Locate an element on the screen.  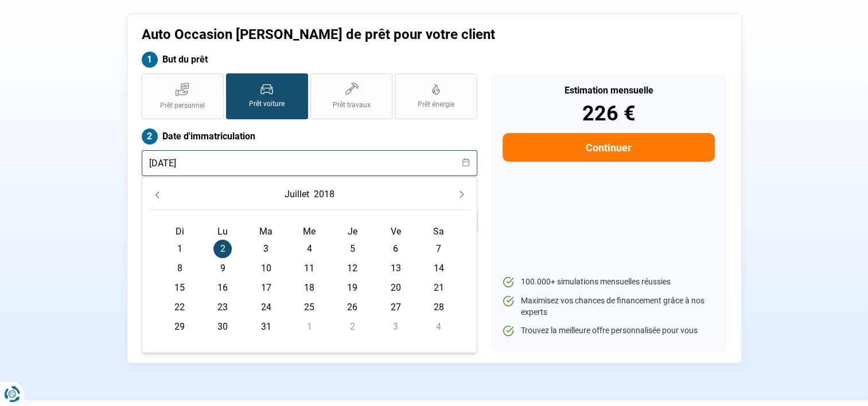
td: 10 is located at coordinates (266, 268).